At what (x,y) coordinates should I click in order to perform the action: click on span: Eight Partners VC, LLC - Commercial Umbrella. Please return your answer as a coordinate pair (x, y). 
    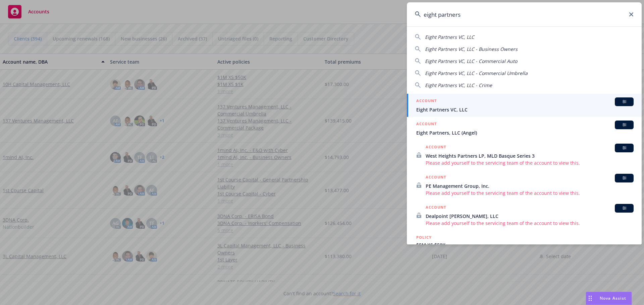
    Looking at the image, I should click on (476, 73).